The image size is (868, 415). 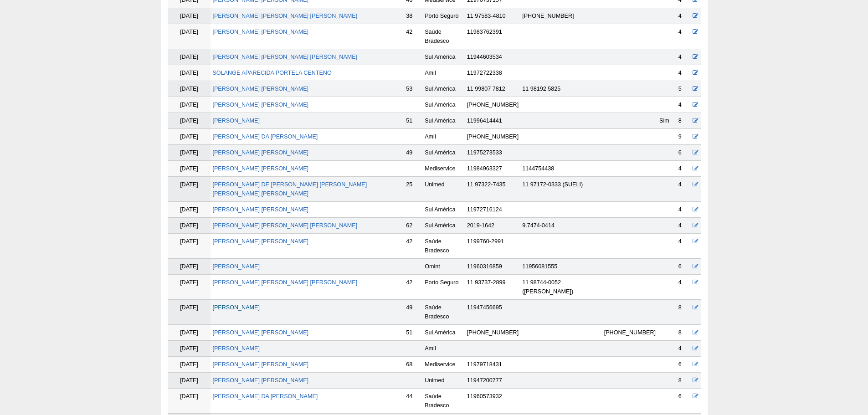 What do you see at coordinates (684, 89) in the screenshot?
I see `td: 5` at bounding box center [684, 89].